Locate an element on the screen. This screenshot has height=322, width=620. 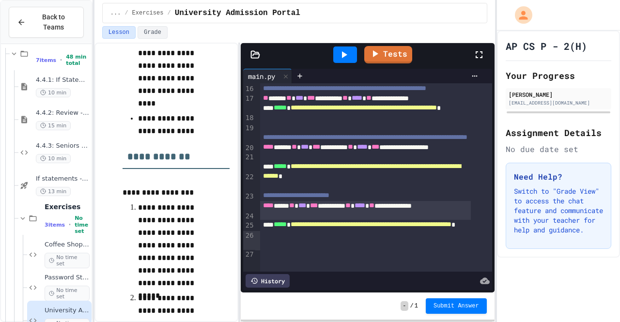
div: 25 is located at coordinates (249, 226).